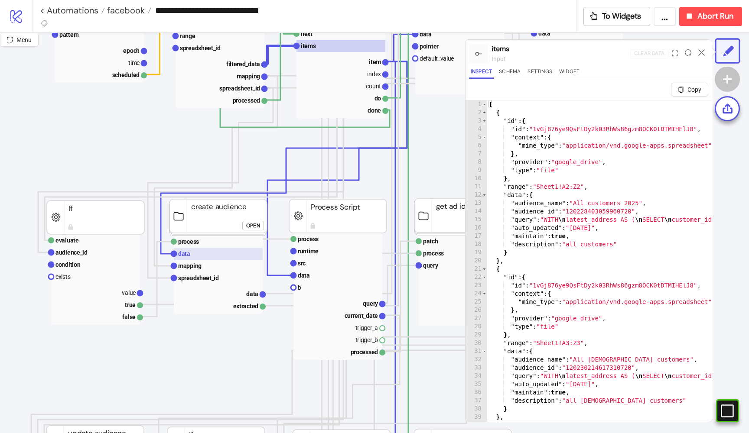 This screenshot has width=749, height=433. Describe the element at coordinates (430, 241) in the screenshot. I see `text: patch` at that location.